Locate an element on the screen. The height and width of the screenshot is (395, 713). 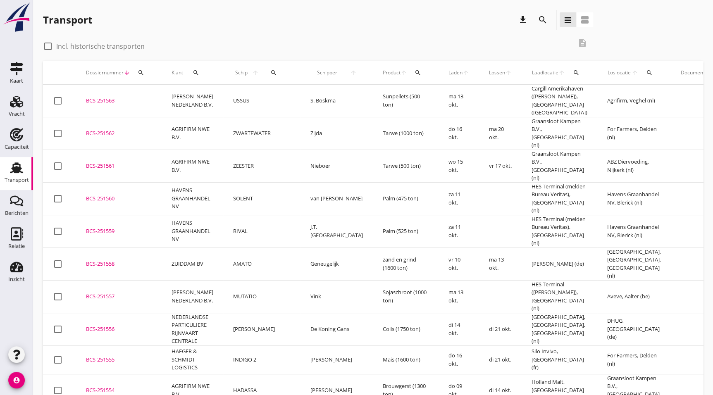
td: Palm (525 ton) is located at coordinates (406, 231).